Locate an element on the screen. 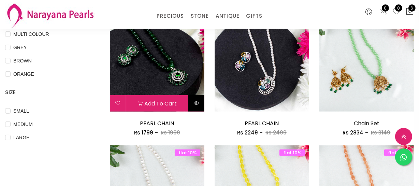 This screenshot has width=419, height=186. a: STONE is located at coordinates (200, 16).